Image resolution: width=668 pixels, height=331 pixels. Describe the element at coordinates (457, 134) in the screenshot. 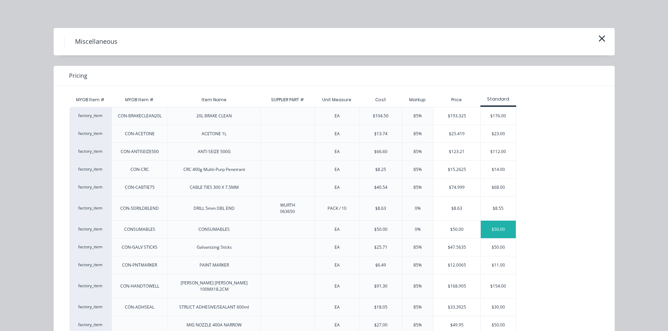

I see `div: $25.419` at that location.